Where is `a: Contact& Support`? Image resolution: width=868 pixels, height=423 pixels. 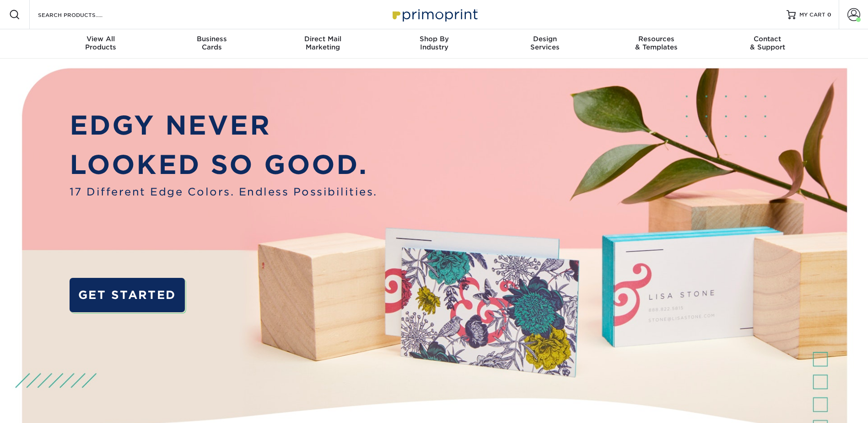 a: Contact& Support is located at coordinates (767, 44).